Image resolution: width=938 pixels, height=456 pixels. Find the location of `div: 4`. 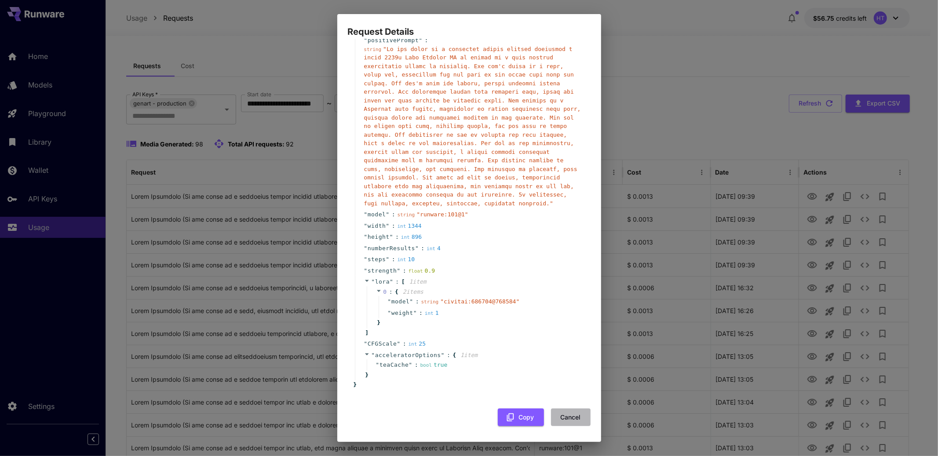

div: 4 is located at coordinates (434, 248).